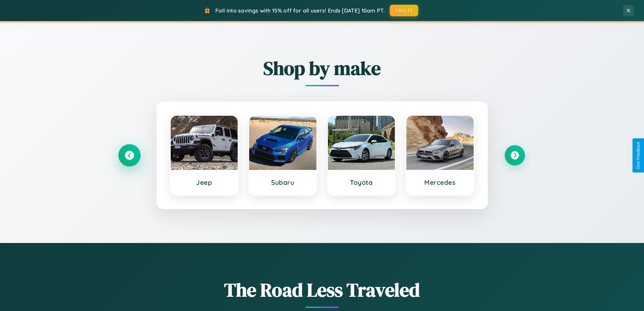 The image size is (644, 311). I want to click on h3: Toyota, so click(362, 182).